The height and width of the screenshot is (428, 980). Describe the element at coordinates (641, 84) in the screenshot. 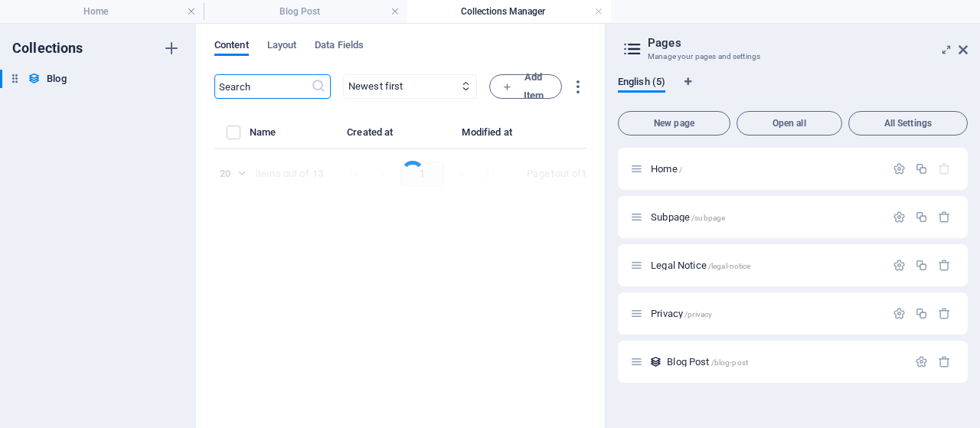

I see `span: English (5)` at that location.